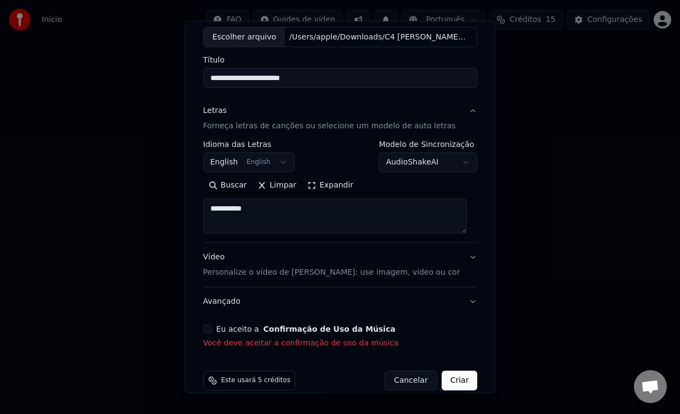 This screenshot has height=414, width=680. Describe the element at coordinates (428, 145) in the screenshot. I see `label: Modelo de Sincronização` at that location.